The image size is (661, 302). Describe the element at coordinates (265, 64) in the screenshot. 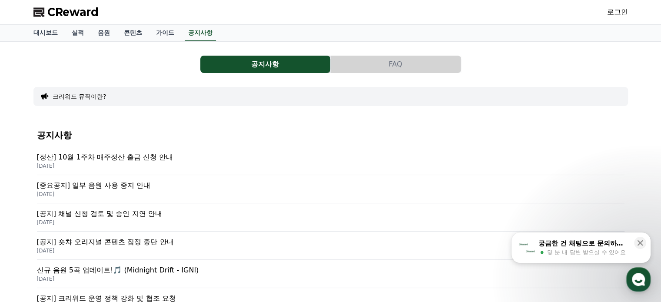

I see `button: 공지사항` at that location.